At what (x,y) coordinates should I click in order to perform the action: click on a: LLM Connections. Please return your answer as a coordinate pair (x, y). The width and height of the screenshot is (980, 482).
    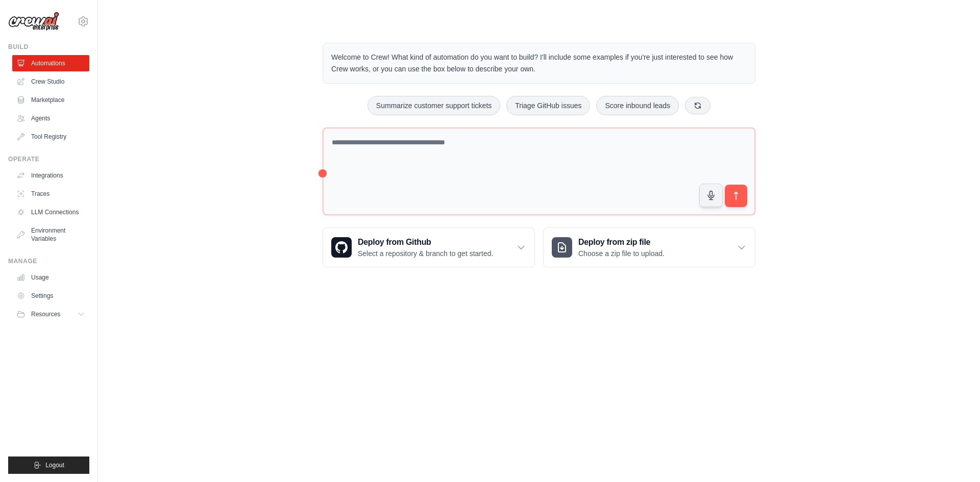
    Looking at the image, I should click on (50, 212).